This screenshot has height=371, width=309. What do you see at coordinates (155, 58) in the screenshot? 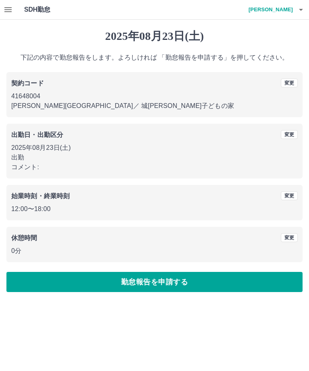
I see `p: 下記の内容で勤怠報告をします。よろしければ 「勤怠報告を申請する」を押してください。` at bounding box center [155, 58].